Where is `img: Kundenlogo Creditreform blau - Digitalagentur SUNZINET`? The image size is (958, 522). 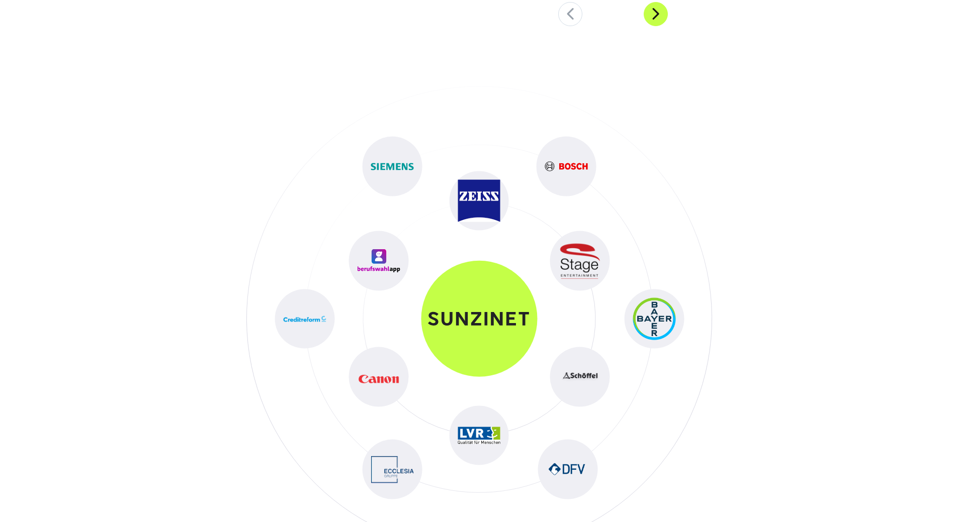 img: Kundenlogo Creditreform blau - Digitalagentur SUNZINET is located at coordinates (305, 319).